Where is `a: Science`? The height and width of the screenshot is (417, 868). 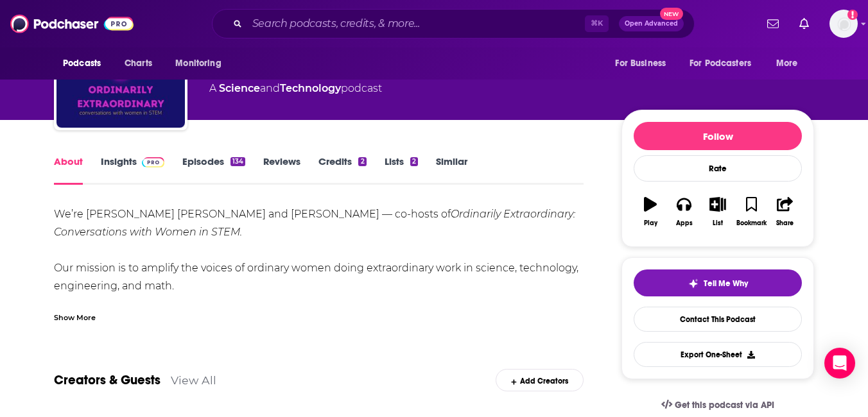
a: Science is located at coordinates (239, 88).